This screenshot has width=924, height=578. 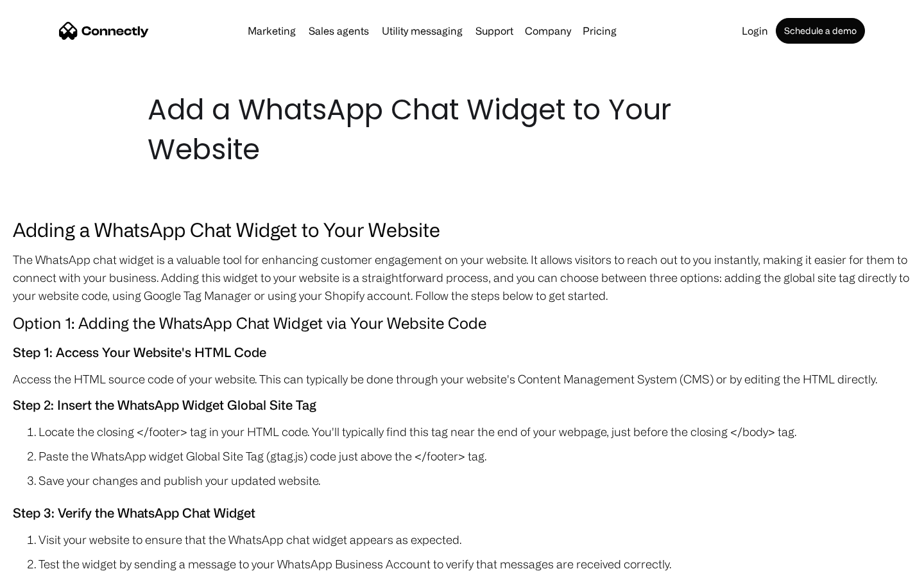 What do you see at coordinates (45, 565) in the screenshot?
I see `aside: Language selected: English` at bounding box center [45, 565].